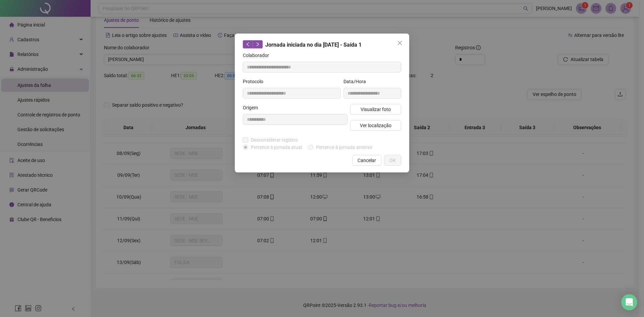  What do you see at coordinates (367, 160) in the screenshot?
I see `button: Cancelar` at bounding box center [367, 160].